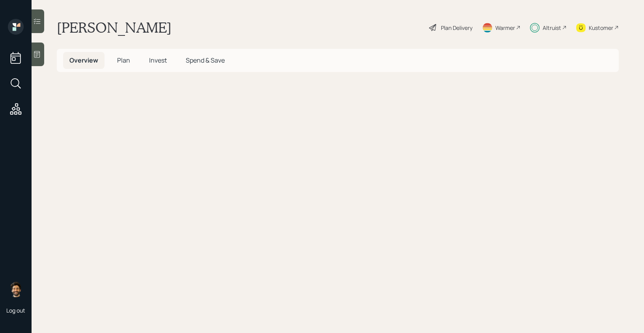 This screenshot has height=333, width=644. What do you see at coordinates (551, 28) in the screenshot?
I see `div: Altruist` at bounding box center [551, 28].